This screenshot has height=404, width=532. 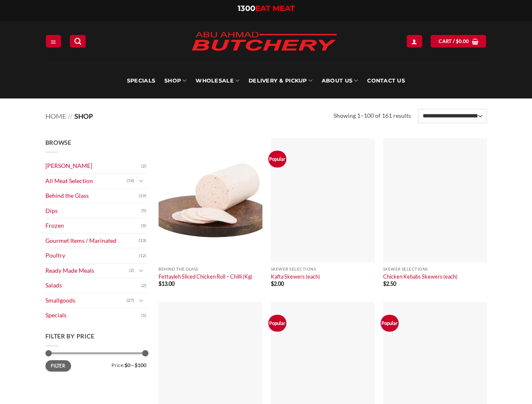 What do you see at coordinates (92, 240) in the screenshot?
I see `a: Gourmet Items / Marinated` at bounding box center [92, 240].